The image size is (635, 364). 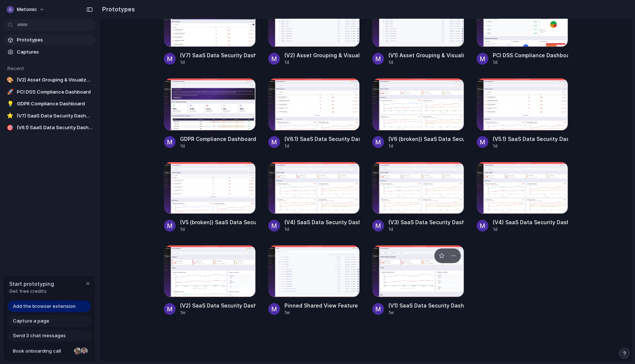 What do you see at coordinates (321, 305) in the screenshot?
I see `div: Pinned Shared View Feature` at bounding box center [321, 305].